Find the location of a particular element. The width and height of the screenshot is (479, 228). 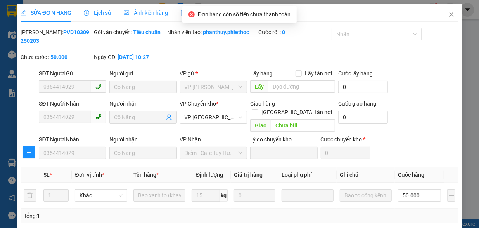

input: Cước lấy hàng is located at coordinates (363, 87).